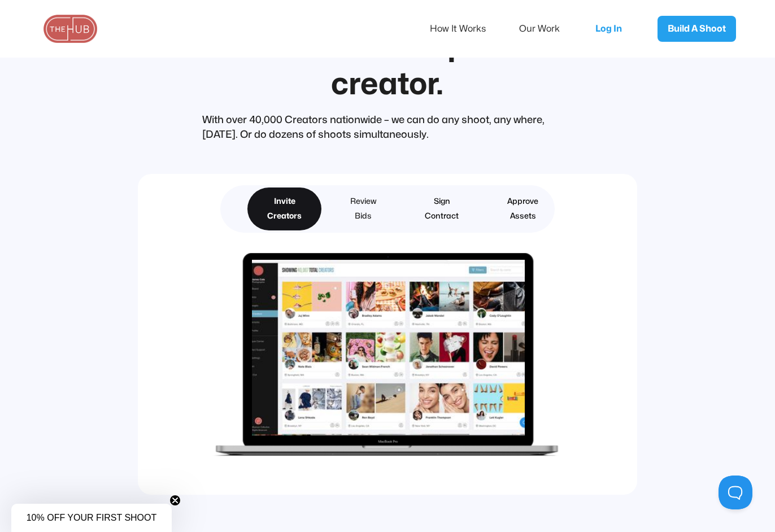  I want to click on button: Close teaser, so click(175, 500).